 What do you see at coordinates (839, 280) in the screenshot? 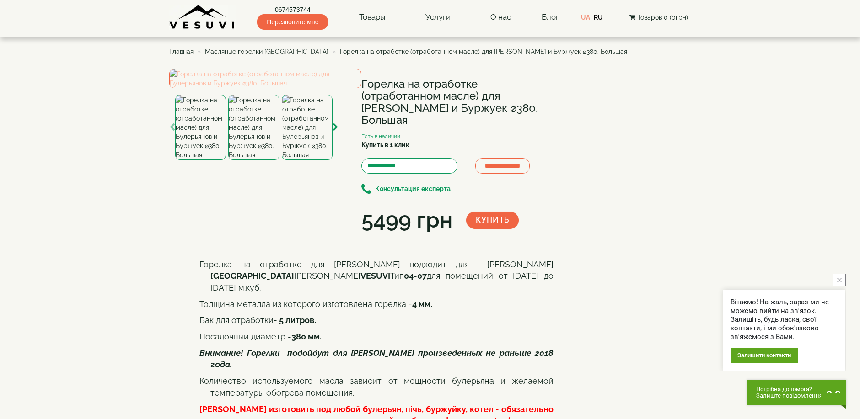
I see `button: close button` at bounding box center [839, 280].